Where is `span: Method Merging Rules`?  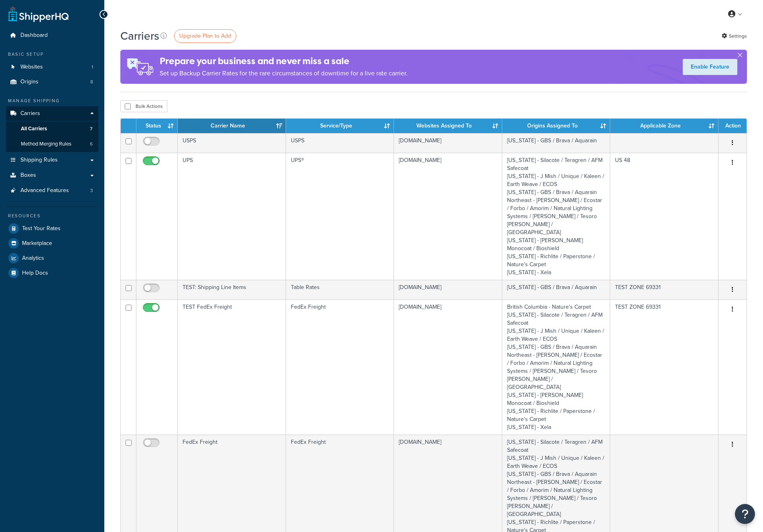 span: Method Merging Rules is located at coordinates (46, 144).